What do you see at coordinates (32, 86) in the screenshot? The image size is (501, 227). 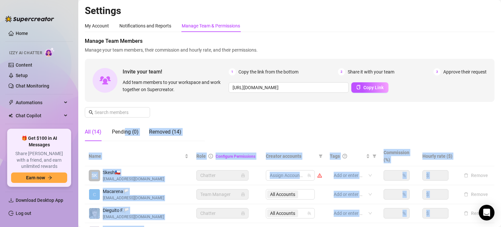 I see `a: Chat Monitoring` at bounding box center [32, 86].